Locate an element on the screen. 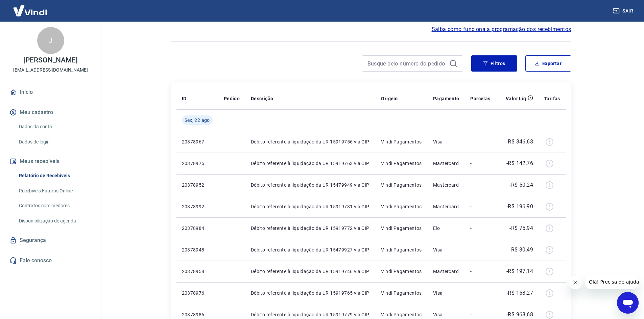 Image resolution: width=644 pixels, height=319 pixels. p: 20378975 is located at coordinates (198, 163).